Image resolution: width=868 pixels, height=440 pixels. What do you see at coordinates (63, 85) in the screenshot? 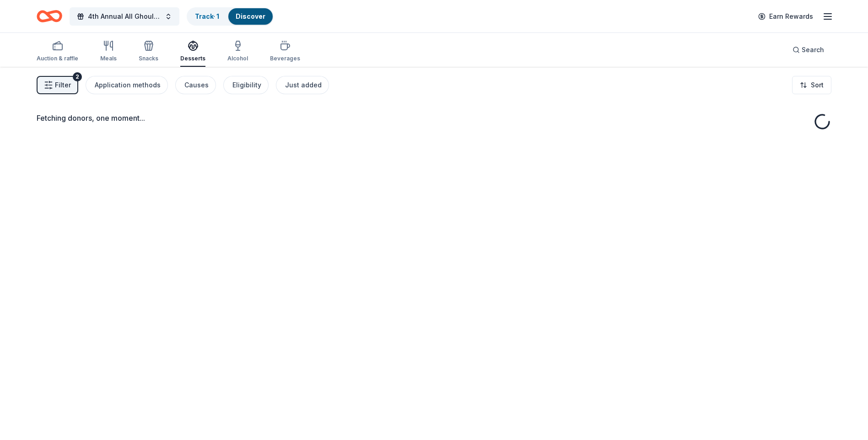
I see `span: Filter` at bounding box center [63, 85].